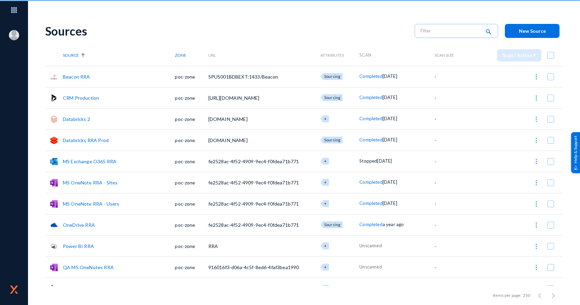  Describe the element at coordinates (527, 296) in the screenshot. I see `div: 250` at that location.